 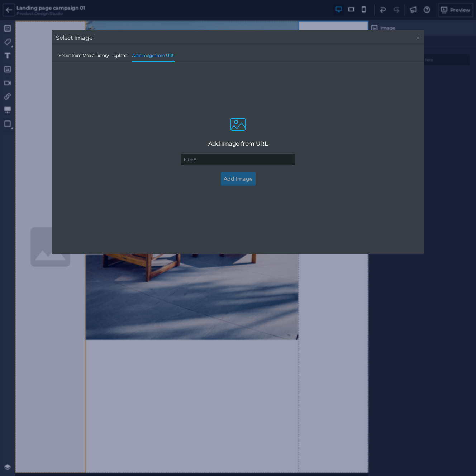 I want to click on span: Select Image, so click(x=74, y=38).